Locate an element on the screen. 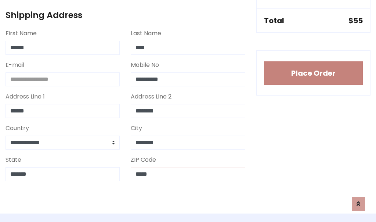  label: Address Line 1 is located at coordinates (25, 97).